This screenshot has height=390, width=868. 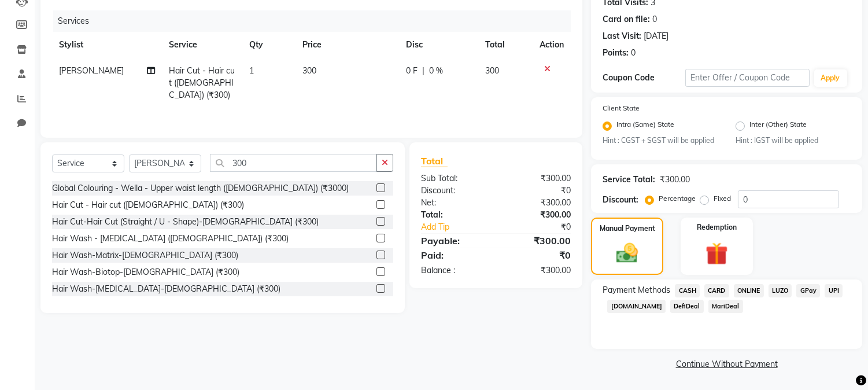 I want to click on span: 1, so click(x=252, y=71).